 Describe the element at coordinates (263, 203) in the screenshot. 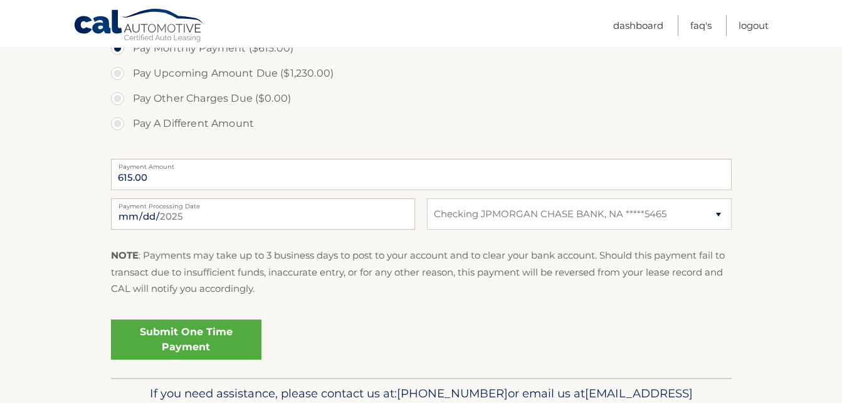

I see `label: Payment Processing Date` at that location.